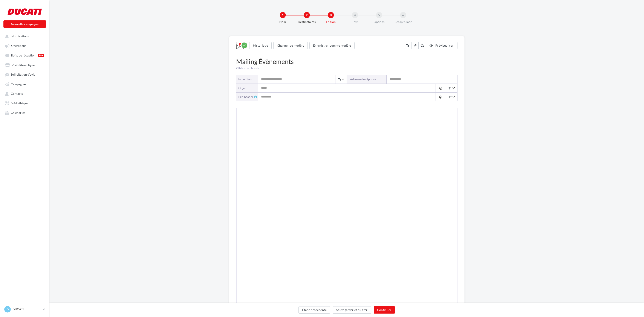 The height and width of the screenshot is (317, 644). What do you see at coordinates (260, 45) in the screenshot?
I see `button: Historique` at bounding box center [260, 45].